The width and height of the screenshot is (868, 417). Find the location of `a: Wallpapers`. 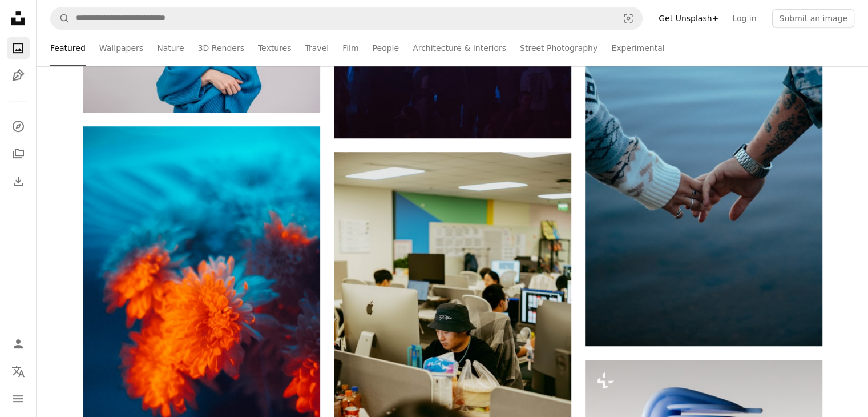

a: Wallpapers is located at coordinates (121, 48).